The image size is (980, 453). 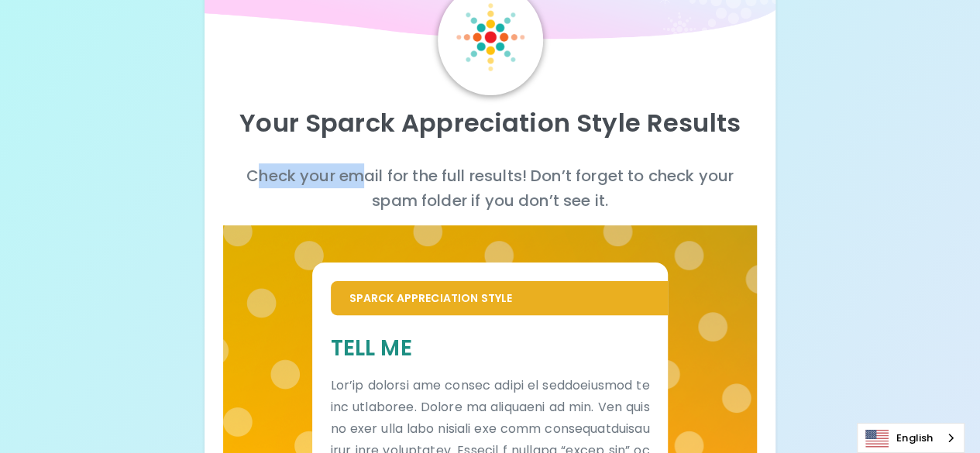 I want to click on h5: Tell Me, so click(x=490, y=348).